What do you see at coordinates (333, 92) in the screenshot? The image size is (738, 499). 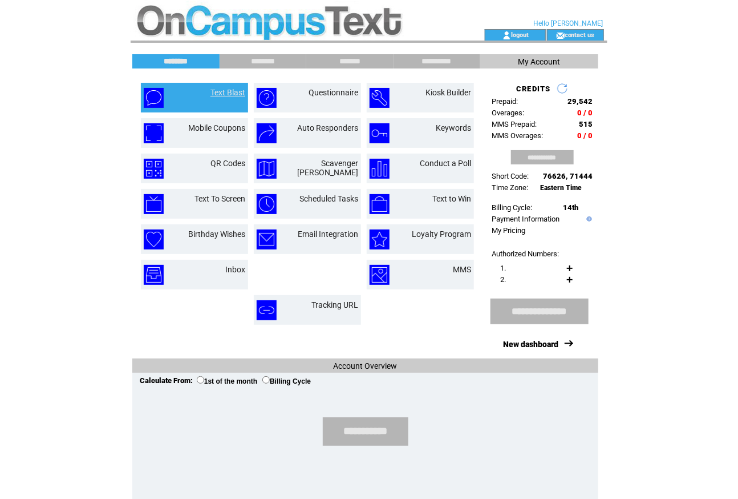 I see `a: Questionnaire` at bounding box center [333, 92].